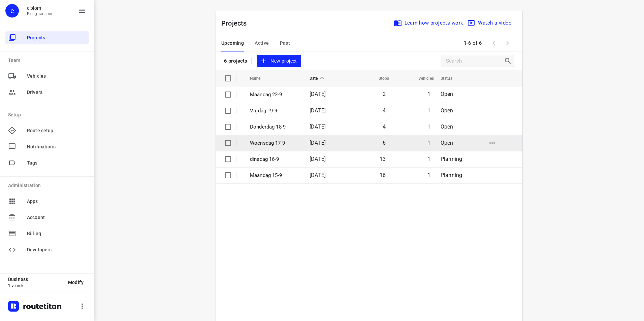 This screenshot has height=321, width=644. Describe the element at coordinates (383, 175) in the screenshot. I see `span: 16` at that location.